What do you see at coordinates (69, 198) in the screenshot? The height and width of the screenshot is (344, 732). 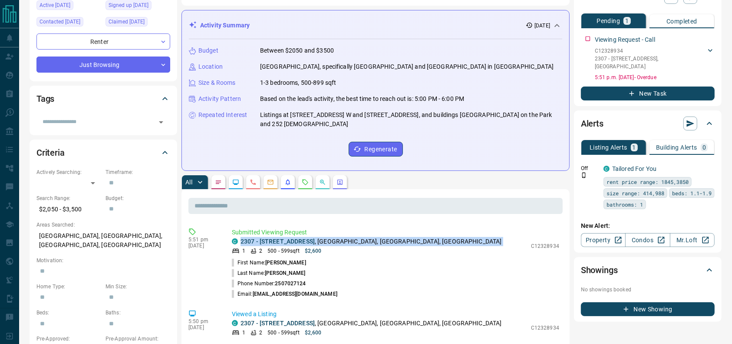 I see `p: Search Range:` at bounding box center [69, 198].